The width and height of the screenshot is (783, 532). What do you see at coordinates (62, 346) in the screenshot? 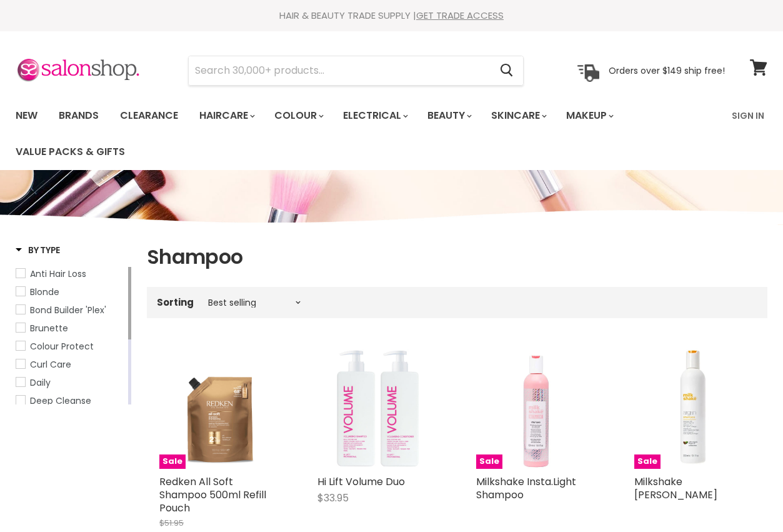
I see `span: Colour Protect` at bounding box center [62, 346].